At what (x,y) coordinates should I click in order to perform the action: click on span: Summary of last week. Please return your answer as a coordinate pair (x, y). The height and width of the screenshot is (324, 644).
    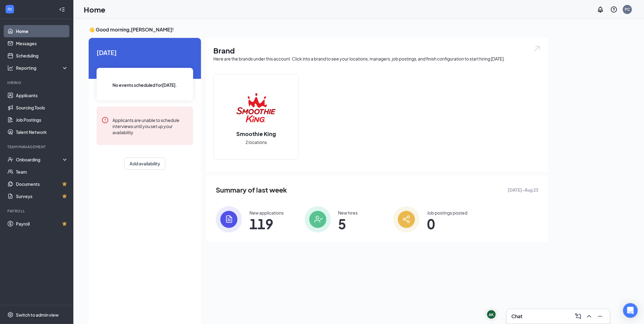
    Looking at the image, I should click on (251, 190).